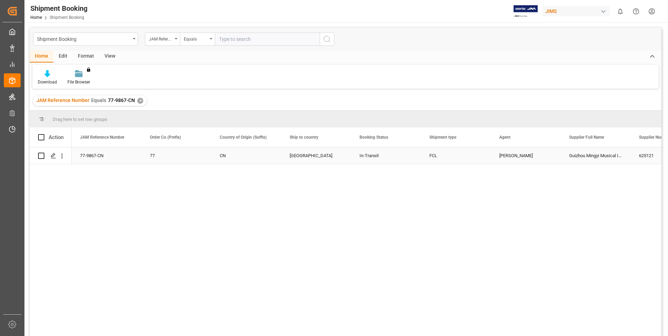 The height and width of the screenshot is (336, 668). Describe the element at coordinates (636, 11) in the screenshot. I see `button: Help Center` at that location.